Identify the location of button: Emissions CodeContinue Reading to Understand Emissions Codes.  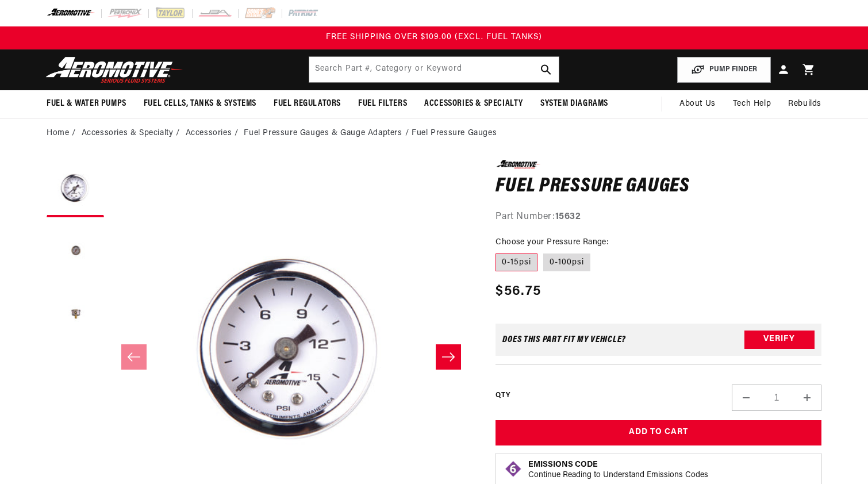
(618, 470).